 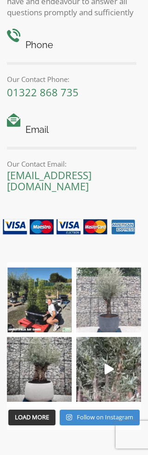 What do you see at coordinates (100, 417) in the screenshot?
I see `a: Instagram Follow on Instagram` at bounding box center [100, 417].